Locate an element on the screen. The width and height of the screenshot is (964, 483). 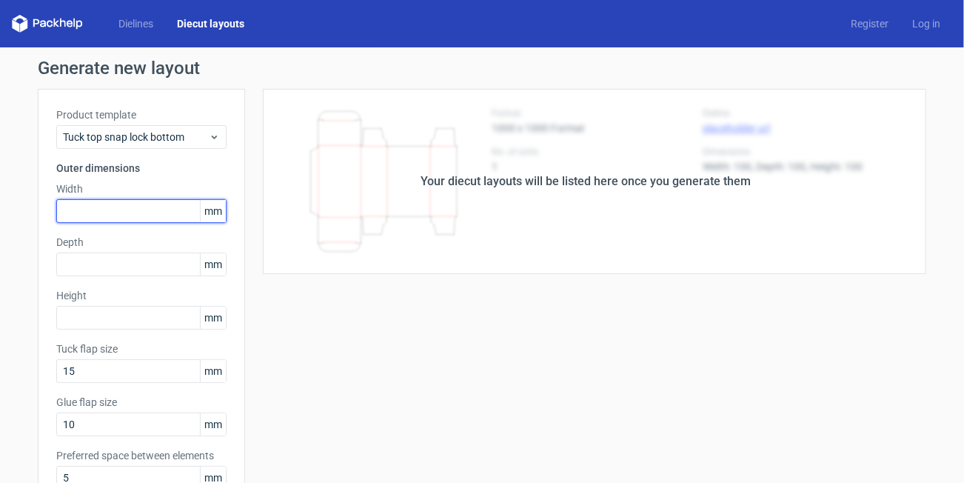
a: Diecut layouts is located at coordinates (210, 24).